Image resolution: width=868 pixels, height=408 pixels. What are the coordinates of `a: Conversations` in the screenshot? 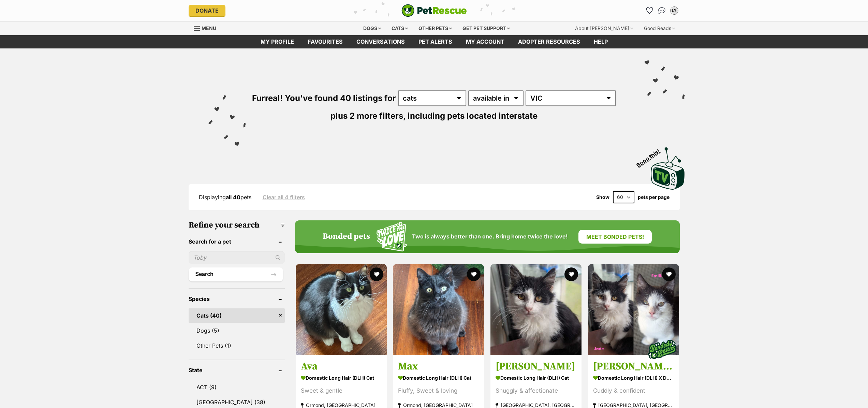 It's located at (662, 11).